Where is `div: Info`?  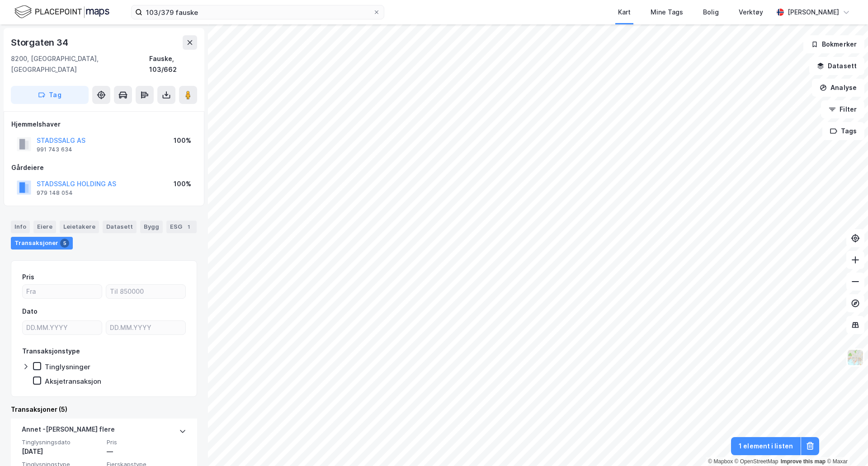
div: Info is located at coordinates (20, 227).